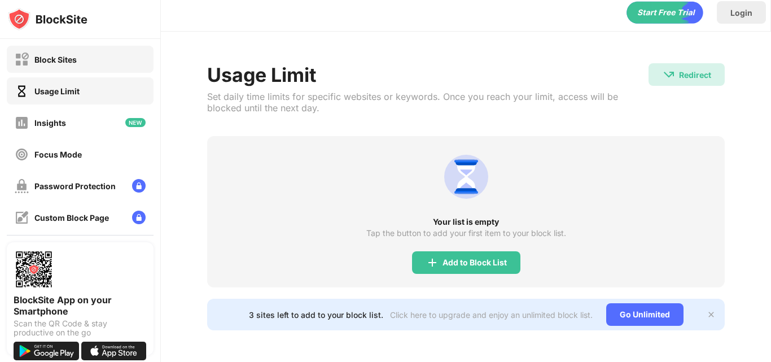 The height and width of the screenshot is (362, 771). What do you see at coordinates (50, 122) in the screenshot?
I see `div: Insights` at bounding box center [50, 122].